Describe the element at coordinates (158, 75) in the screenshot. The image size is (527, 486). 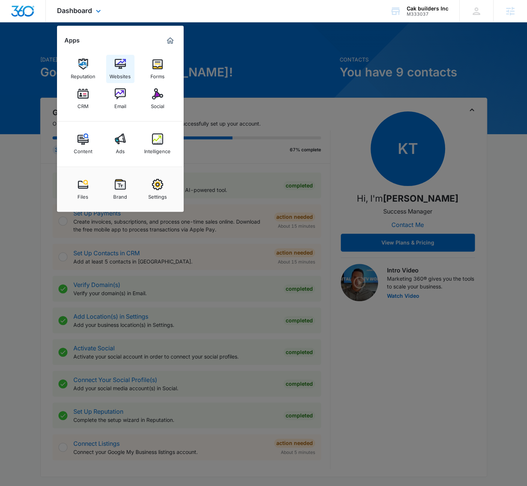
I see `div: Forms` at that location.